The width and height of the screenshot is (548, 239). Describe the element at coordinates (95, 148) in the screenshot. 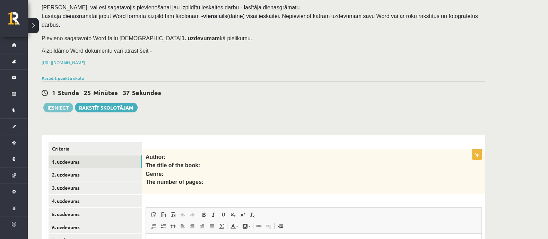

I see `a: Criteria` at that location.